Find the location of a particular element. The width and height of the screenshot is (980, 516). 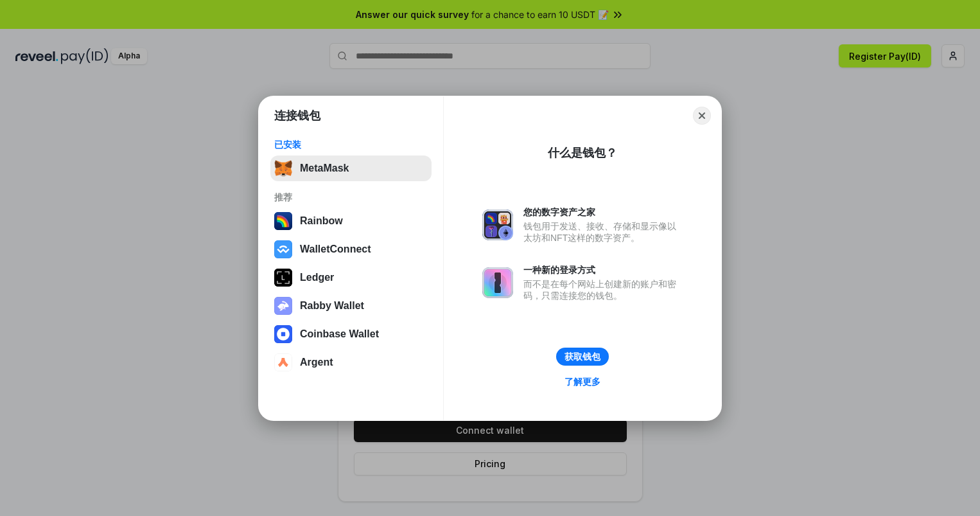

div: 推荐 is located at coordinates (351, 197).